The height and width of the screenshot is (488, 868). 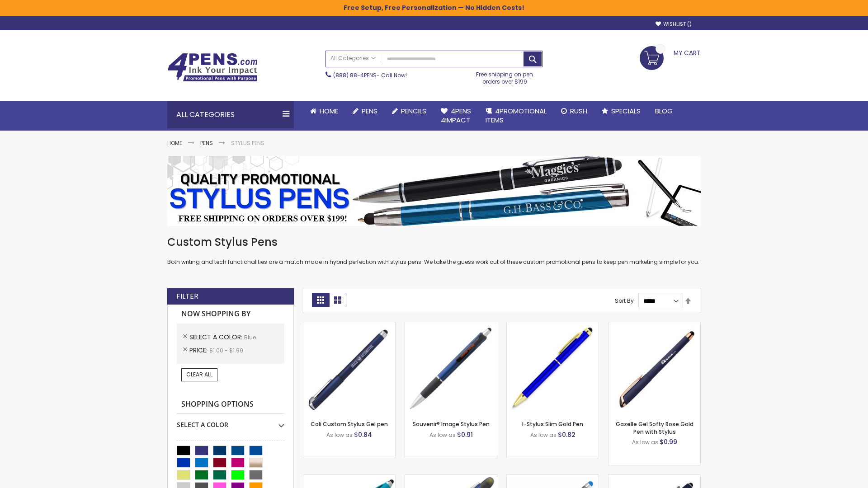 I want to click on a: Souvenir® Image Stylus Pen-Blue, so click(x=451, y=326).